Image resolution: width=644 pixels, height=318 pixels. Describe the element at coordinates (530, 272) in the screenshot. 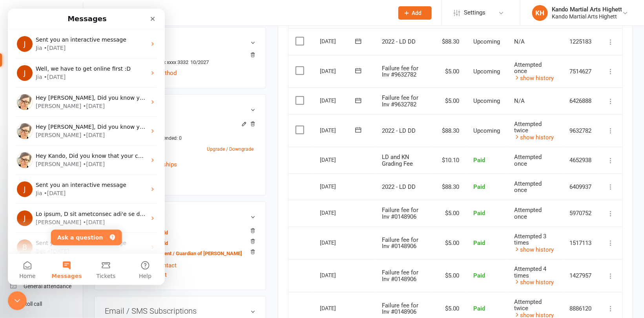

I see `span: Attempted 4 times` at that location.